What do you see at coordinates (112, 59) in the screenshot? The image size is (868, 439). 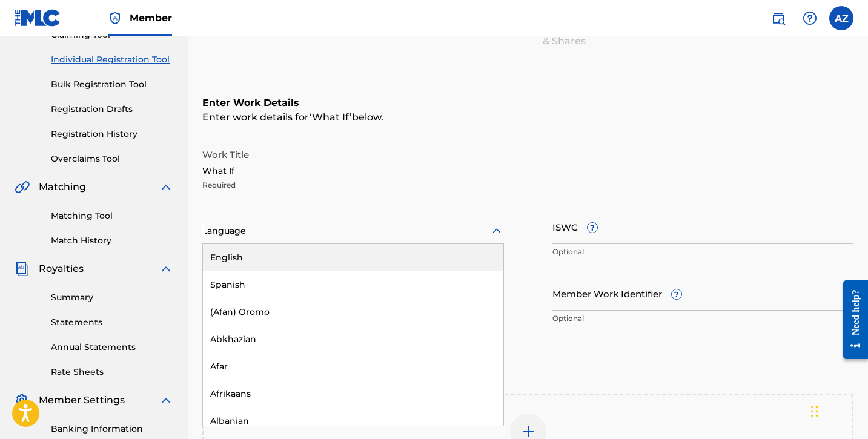 I see `a: Individual Registration Tool` at bounding box center [112, 59].